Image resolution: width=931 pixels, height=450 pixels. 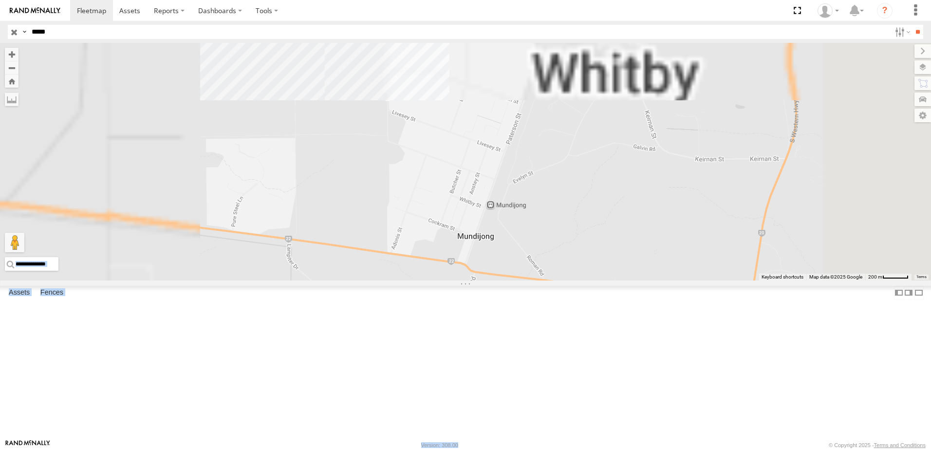 I want to click on button: Zoom Home, so click(x=12, y=81).